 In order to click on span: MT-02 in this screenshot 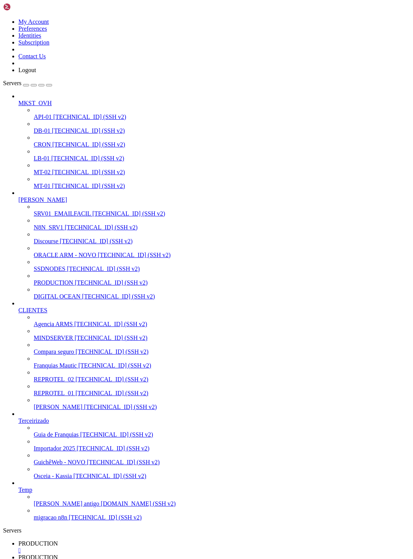, I will do `click(42, 172)`.